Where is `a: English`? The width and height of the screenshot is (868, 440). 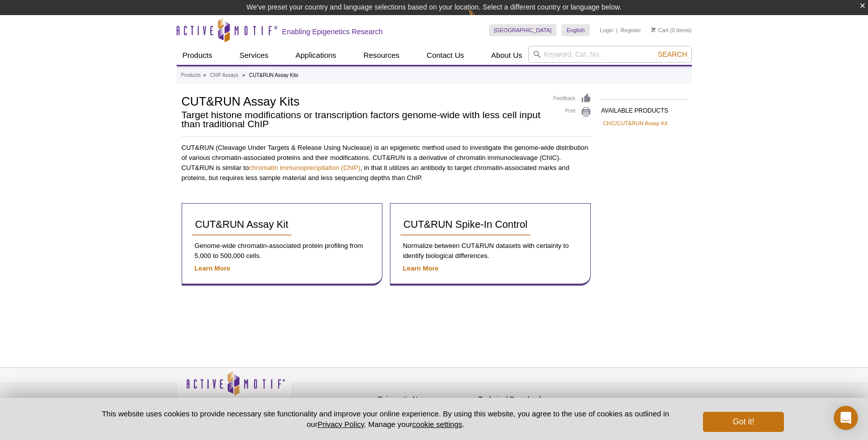
a: English is located at coordinates (575, 30).